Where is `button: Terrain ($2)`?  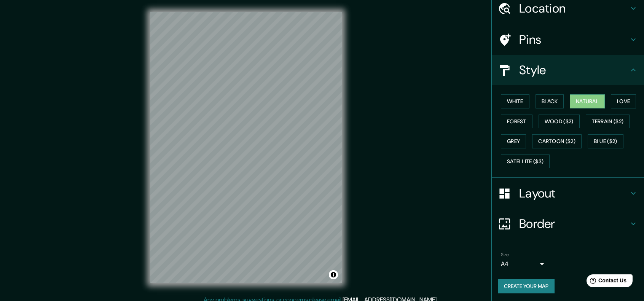
button: Terrain ($2) is located at coordinates (609, 122).